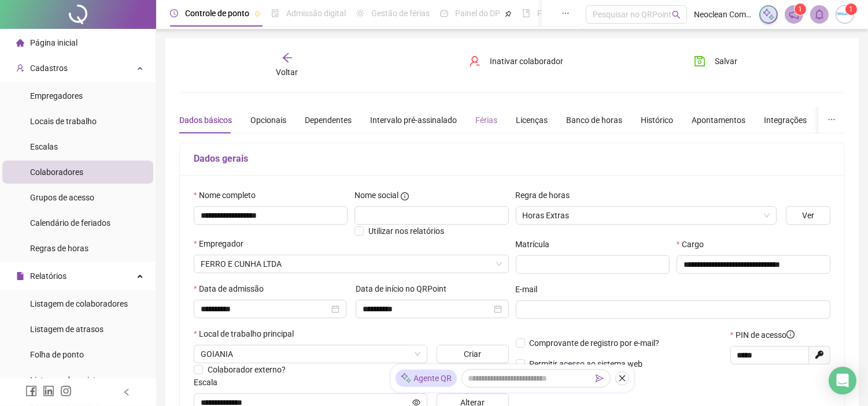 The height and width of the screenshot is (406, 868). What do you see at coordinates (475, 61) in the screenshot?
I see `span: user-delete` at bounding box center [475, 61].